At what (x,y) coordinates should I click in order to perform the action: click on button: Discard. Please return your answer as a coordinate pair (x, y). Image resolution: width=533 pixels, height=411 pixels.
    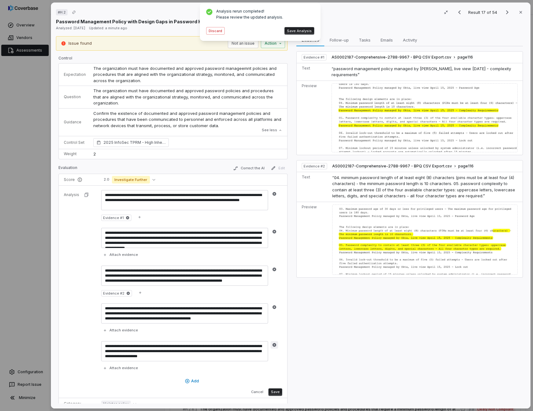
    Looking at the image, I should click on (215, 31).